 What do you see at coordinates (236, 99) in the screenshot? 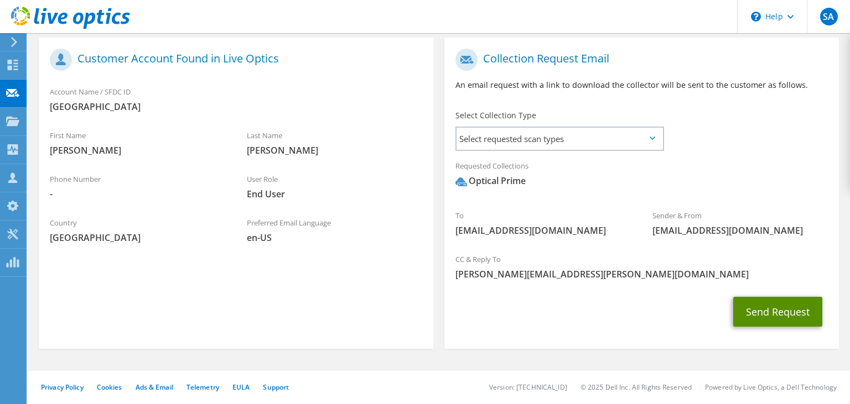
I see `div: Account Name / SFDC ID` at bounding box center [236, 99].